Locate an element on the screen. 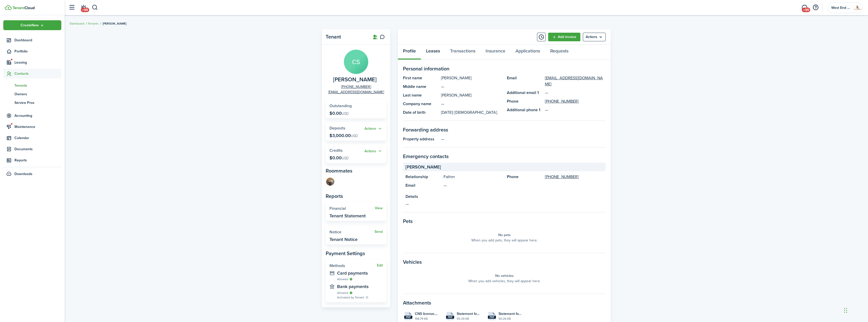 This screenshot has width=868, height=322. panel-main-subtitle: Reports is located at coordinates (356, 196).